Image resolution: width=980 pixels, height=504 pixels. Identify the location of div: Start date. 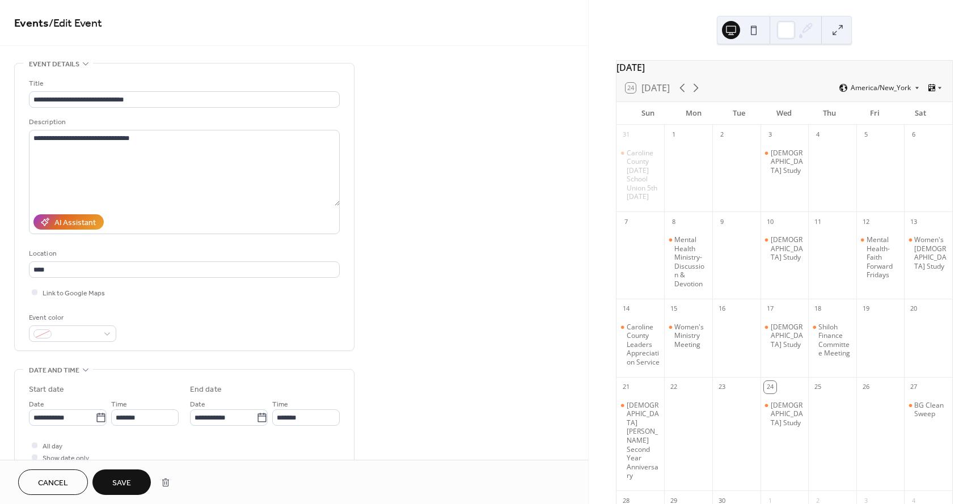
(46, 390).